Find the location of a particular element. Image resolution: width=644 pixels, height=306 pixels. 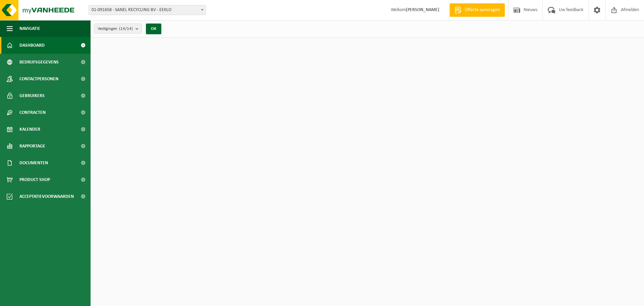

span: Acceptatievoorwaarden is located at coordinates (47, 197).